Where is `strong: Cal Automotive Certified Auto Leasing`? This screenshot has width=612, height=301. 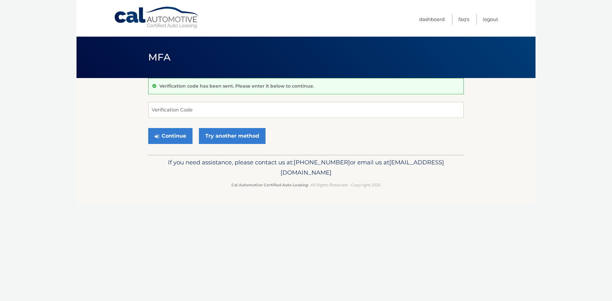 strong: Cal Automotive Certified Auto Leasing is located at coordinates (270, 185).